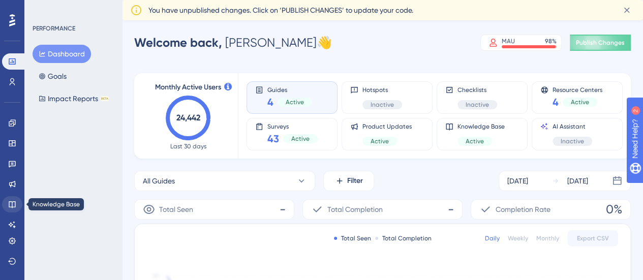 Image resolution: width=643 pixels, height=280 pixels. What do you see at coordinates (492, 238) in the screenshot?
I see `div: Daily` at bounding box center [492, 238].